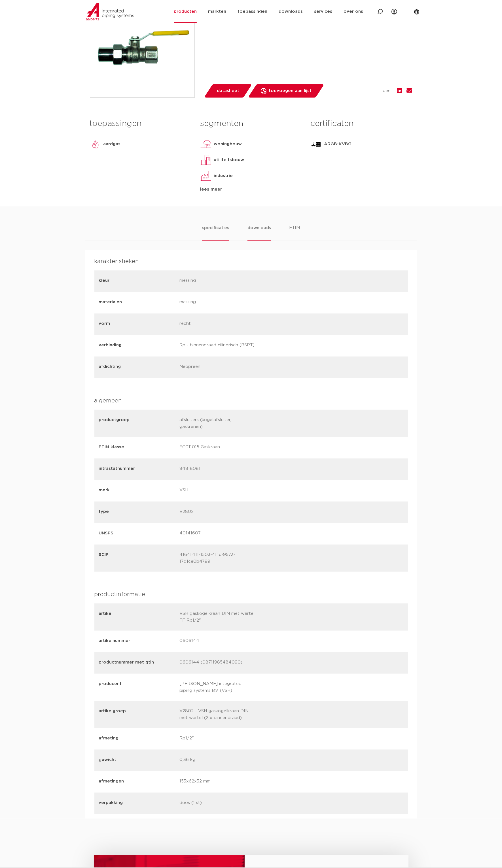 This screenshot has height=868, width=502. Describe the element at coordinates (218, 782) in the screenshot. I see `p: 153x62x32 mm` at that location.